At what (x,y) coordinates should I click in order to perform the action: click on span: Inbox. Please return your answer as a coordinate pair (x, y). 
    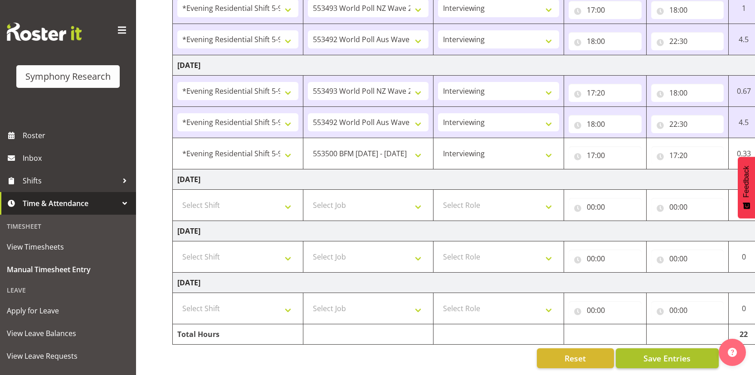
    Looking at the image, I should click on (77, 158).